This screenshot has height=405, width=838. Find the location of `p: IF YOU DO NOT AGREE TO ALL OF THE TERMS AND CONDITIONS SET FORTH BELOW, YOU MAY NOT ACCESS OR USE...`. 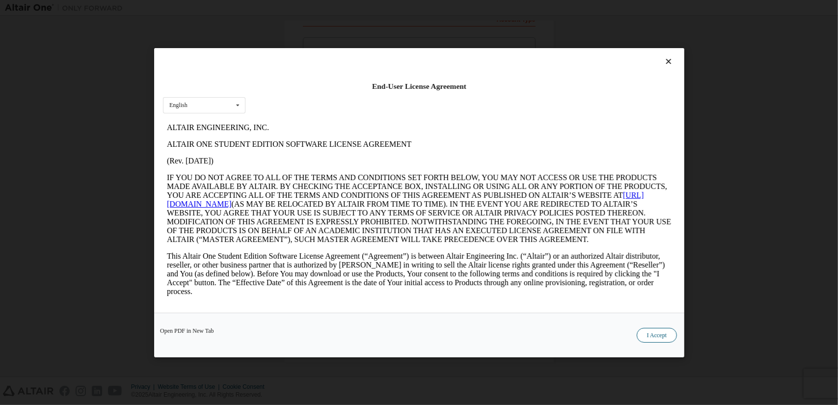

p: IF YOU DO NOT AGREE TO ALL OF THE TERMS AND CONDITIONS SET FORTH BELOW, YOU MAY NOT ACCESS OR USE... is located at coordinates (256, 89).